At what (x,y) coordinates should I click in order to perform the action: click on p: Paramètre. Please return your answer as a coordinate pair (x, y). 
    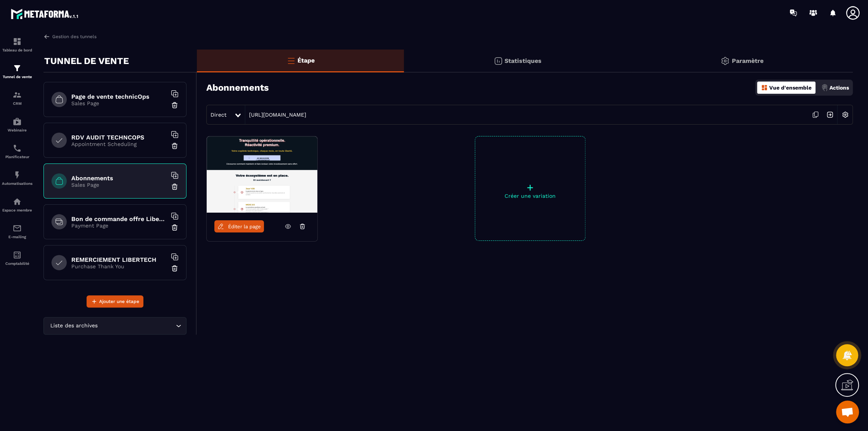
    Looking at the image, I should click on (747, 61).